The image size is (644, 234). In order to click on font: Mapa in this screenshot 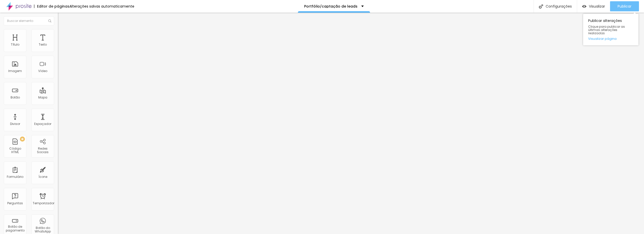, I will do `click(42, 97)`.